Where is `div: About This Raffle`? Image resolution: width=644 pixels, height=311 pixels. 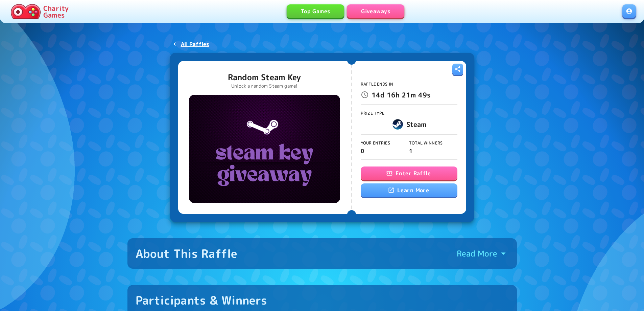
div: About This Raffle is located at coordinates (187, 253).